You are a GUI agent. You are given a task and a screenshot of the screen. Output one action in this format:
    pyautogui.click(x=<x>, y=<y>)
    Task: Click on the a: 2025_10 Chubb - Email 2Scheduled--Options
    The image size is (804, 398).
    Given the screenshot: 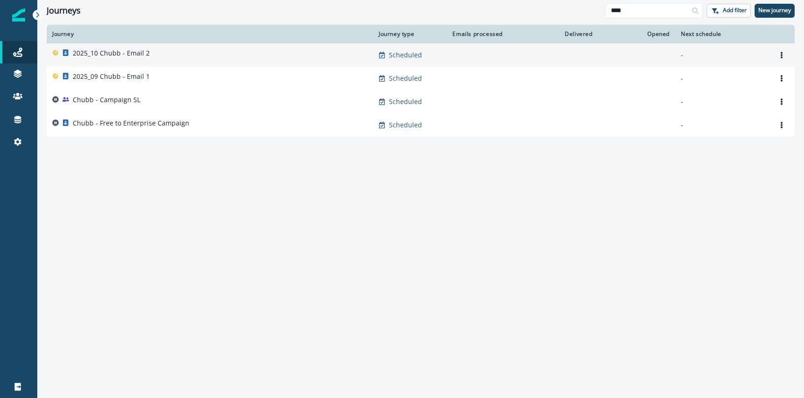 What is the action you would take?
    pyautogui.click(x=421, y=55)
    